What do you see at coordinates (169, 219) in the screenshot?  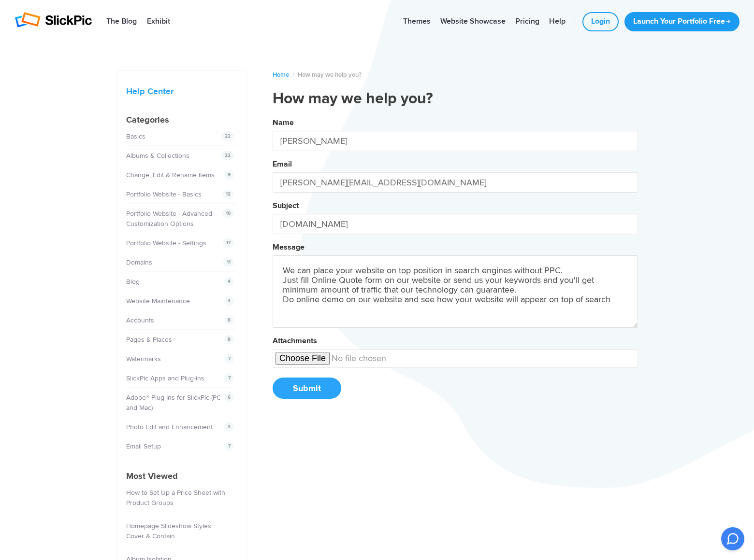 I see `a: Portfolio Website - Advanced Customization Options` at bounding box center [169, 219].